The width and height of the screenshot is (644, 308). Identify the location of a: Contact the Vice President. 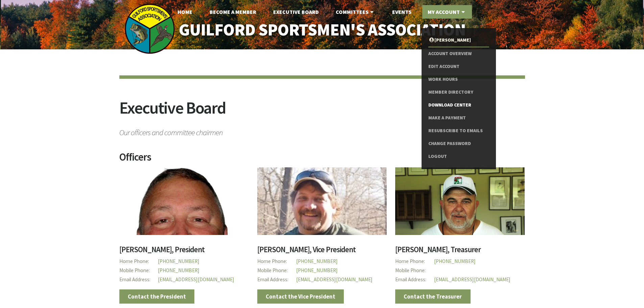
(300, 297).